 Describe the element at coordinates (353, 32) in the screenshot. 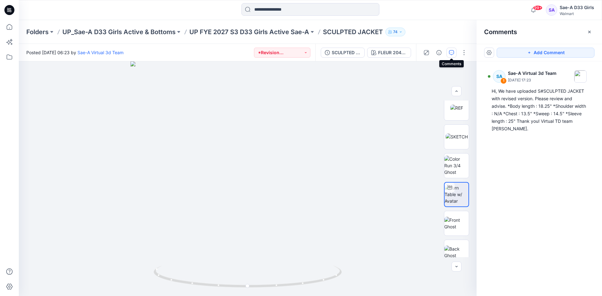

I see `p: SCULPTED JACKET` at that location.